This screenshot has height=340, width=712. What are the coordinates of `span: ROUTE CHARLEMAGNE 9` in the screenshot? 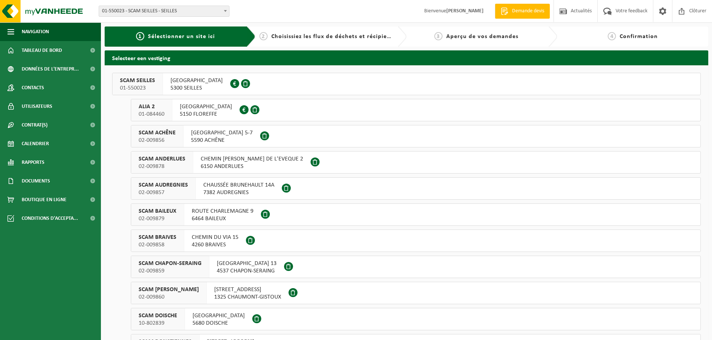 It's located at (222, 211).